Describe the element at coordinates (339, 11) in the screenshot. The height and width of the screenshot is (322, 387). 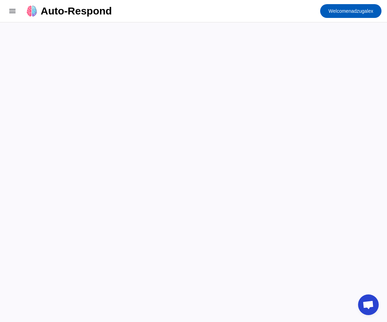
I see `span: Welcome` at that location.